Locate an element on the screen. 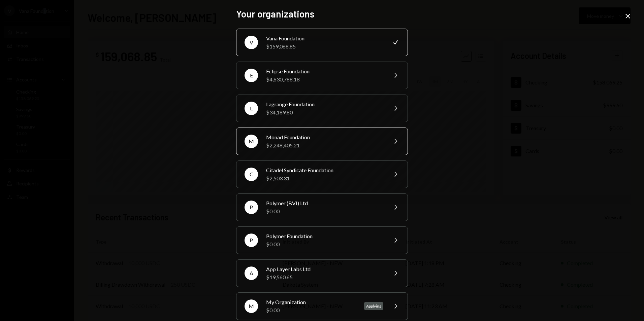  button: LLagrange Foundation$34,189.80 is located at coordinates (322, 108).